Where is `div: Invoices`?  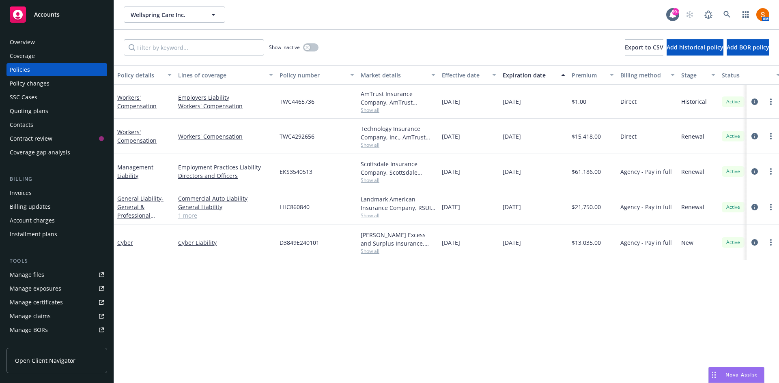 div: Invoices is located at coordinates (21, 193).